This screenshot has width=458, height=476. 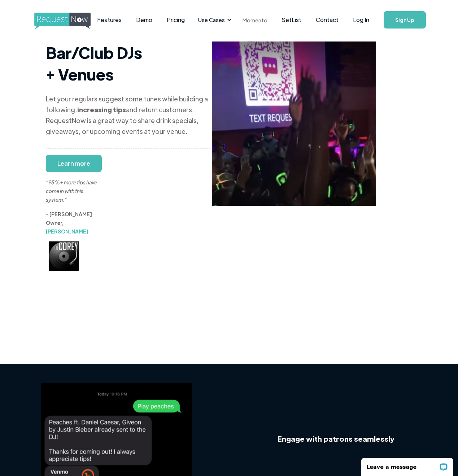 I want to click on div: "95%+ more tips have come in with this system.", so click(x=73, y=182).